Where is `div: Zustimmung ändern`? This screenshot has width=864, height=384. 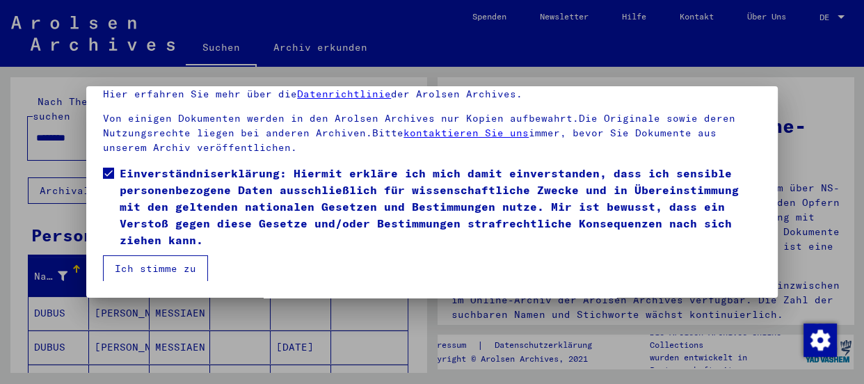 div: Zustimmung ändern is located at coordinates (820, 340).